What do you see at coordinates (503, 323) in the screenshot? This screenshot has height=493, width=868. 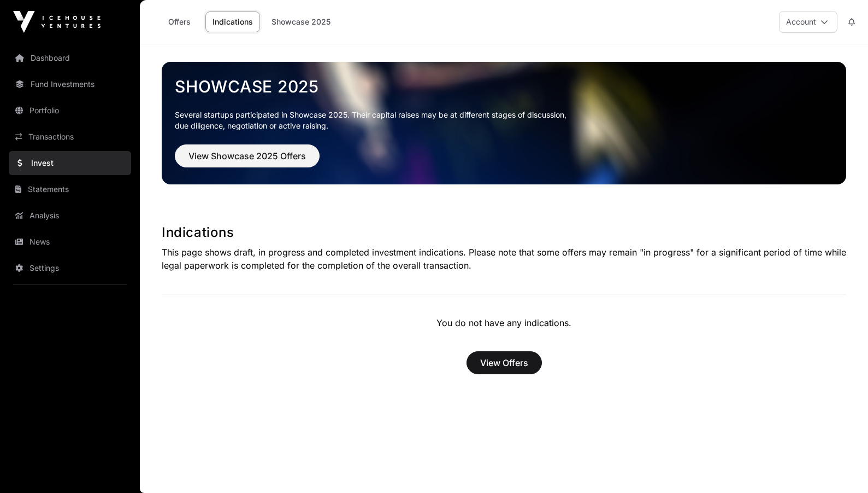 I see `p: You do not have any indications.` at bounding box center [503, 323].